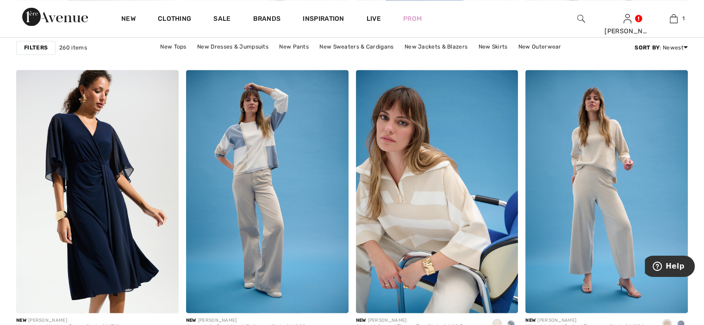 The width and height of the screenshot is (704, 325). Describe the element at coordinates (540, 47) in the screenshot. I see `a: New Outerwear` at that location.